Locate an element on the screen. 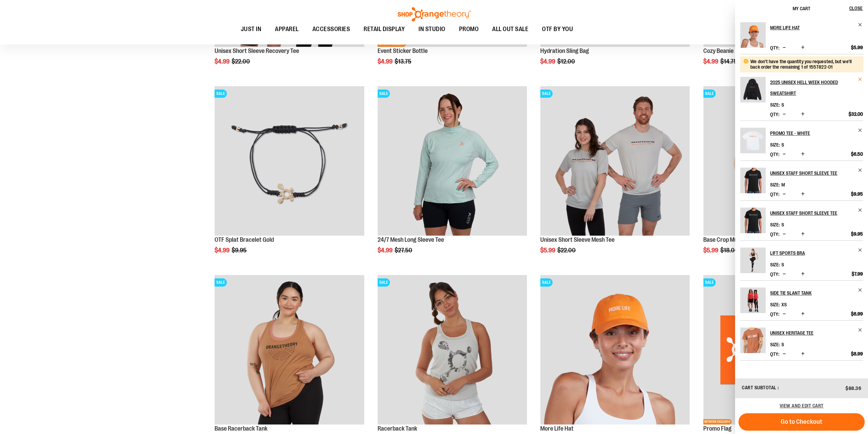 The height and width of the screenshot is (434, 868). span: ALL OUT SALE is located at coordinates (510, 29).